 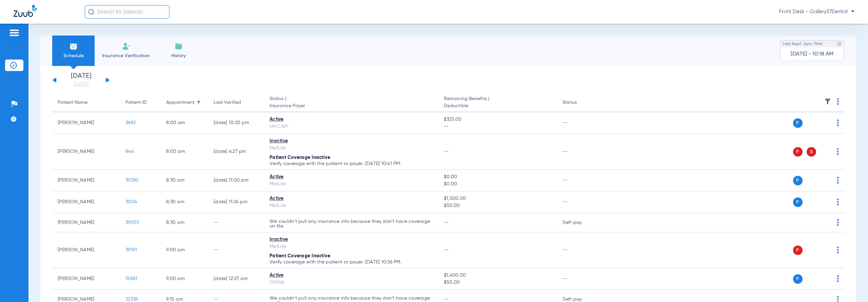 What do you see at coordinates (580, 223) in the screenshot?
I see `td: Self-pay` at bounding box center [580, 223].